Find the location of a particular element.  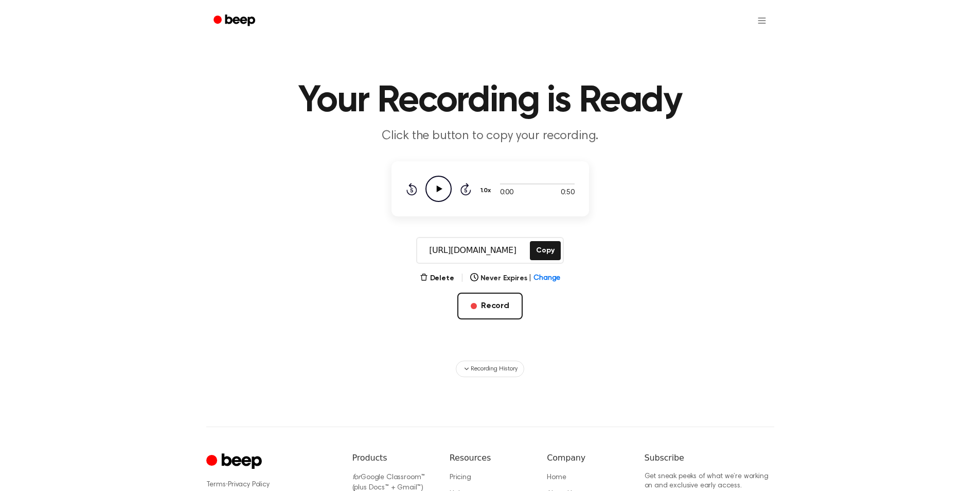

button: Delete is located at coordinates (437, 278).